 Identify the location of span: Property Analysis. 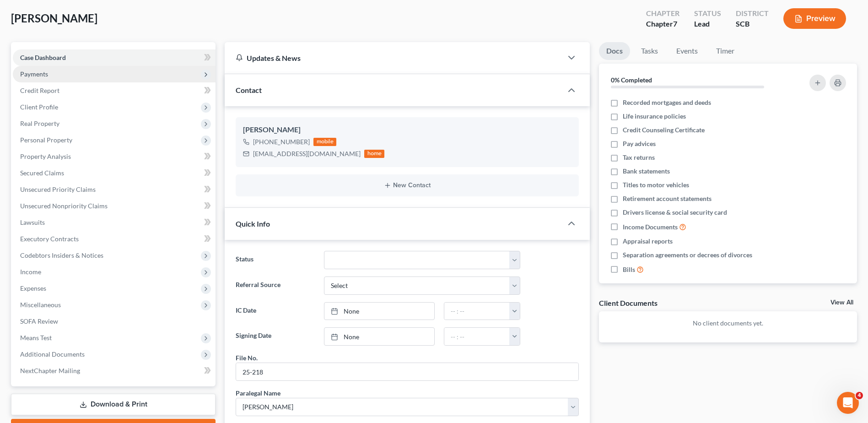
(46, 156).